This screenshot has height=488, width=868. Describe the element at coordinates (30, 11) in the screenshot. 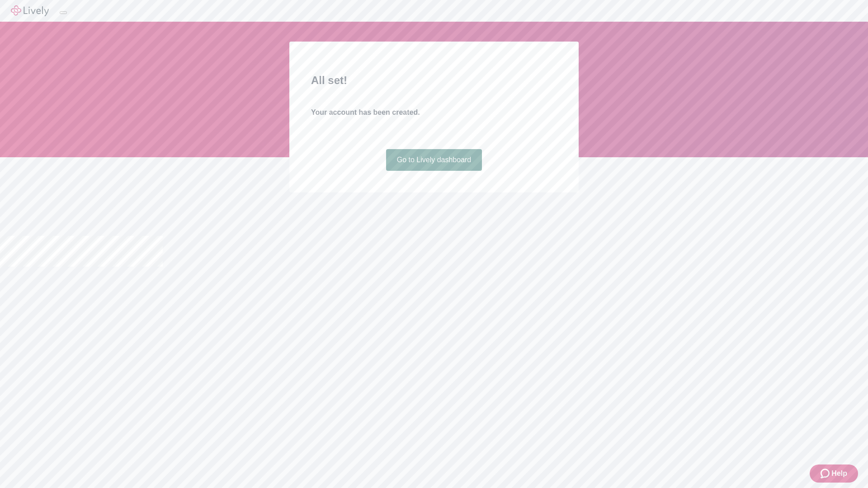

I see `img: Lively` at that location.